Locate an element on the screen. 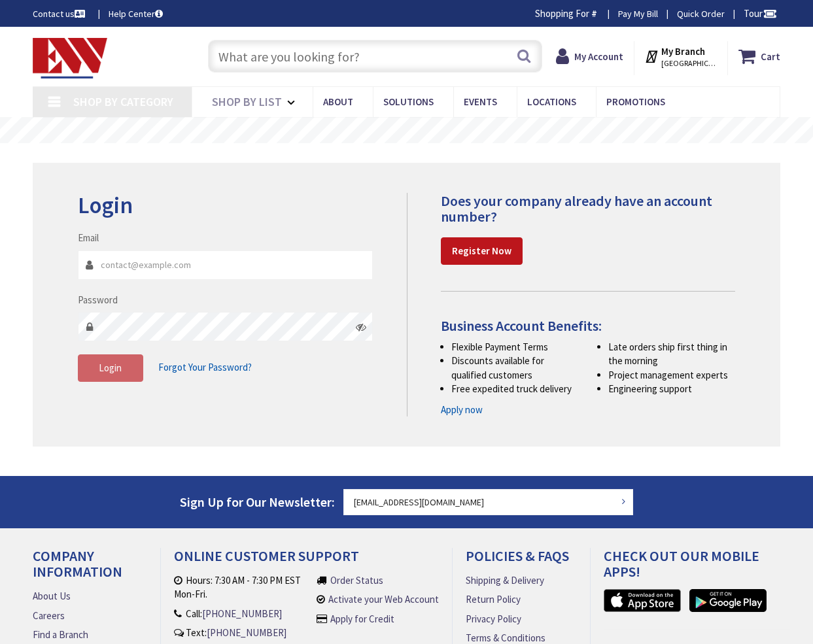 This screenshot has width=813, height=644. li: Free expedited truck delivery is located at coordinates (514, 388).